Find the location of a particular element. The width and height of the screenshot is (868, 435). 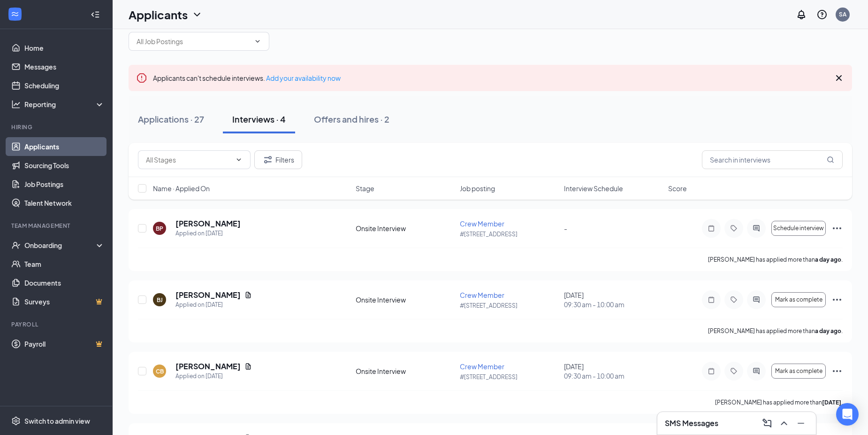

a: Applicants is located at coordinates (64, 146).